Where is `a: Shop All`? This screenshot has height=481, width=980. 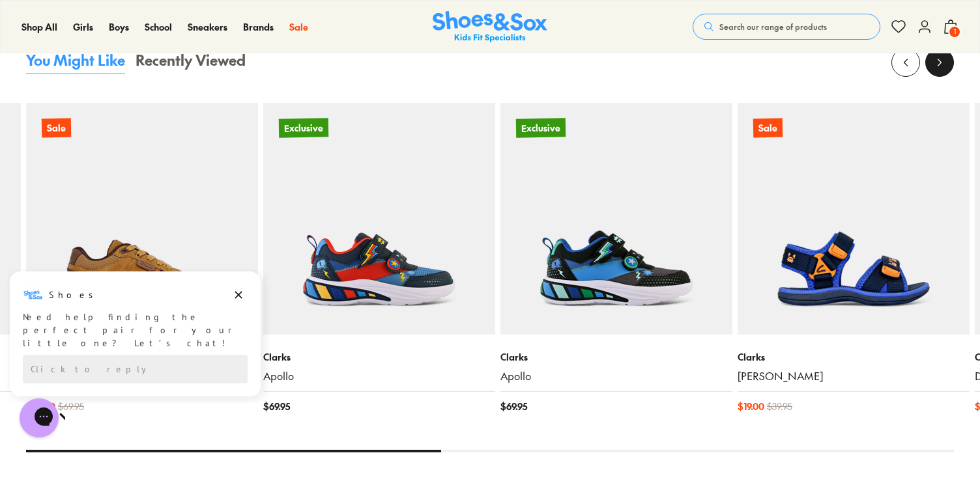
a: Shop All is located at coordinates (39, 26).